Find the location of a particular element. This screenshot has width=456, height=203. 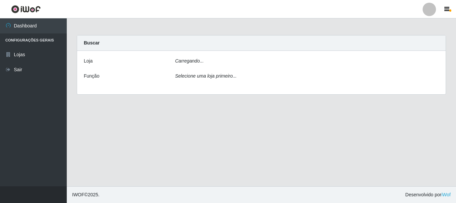

span: Desenvolvido por is located at coordinates (428, 194).